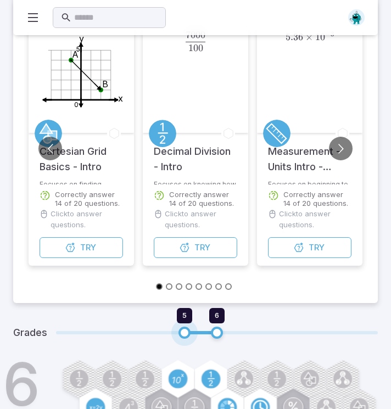 This screenshot has height=409, width=391. What do you see at coordinates (322, 37) in the screenshot?
I see `span: 0` at bounding box center [322, 37].